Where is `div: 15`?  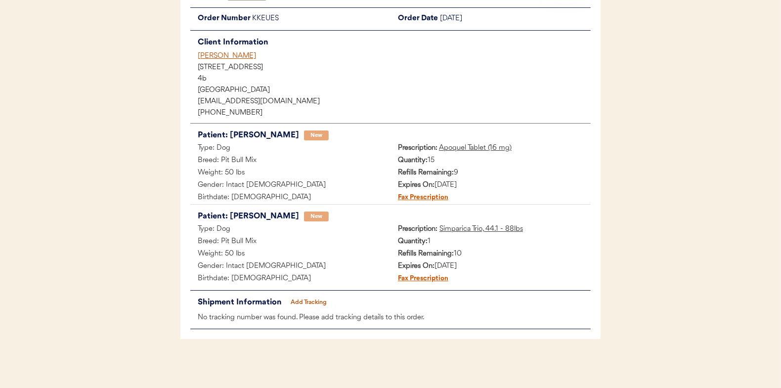
div: 15 is located at coordinates (490, 161).